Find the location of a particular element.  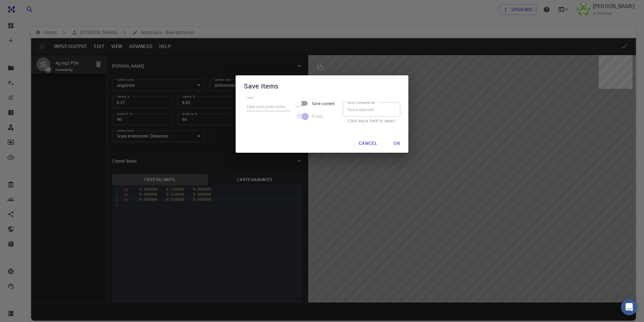

p: Click input field to select is located at coordinates (372, 121).